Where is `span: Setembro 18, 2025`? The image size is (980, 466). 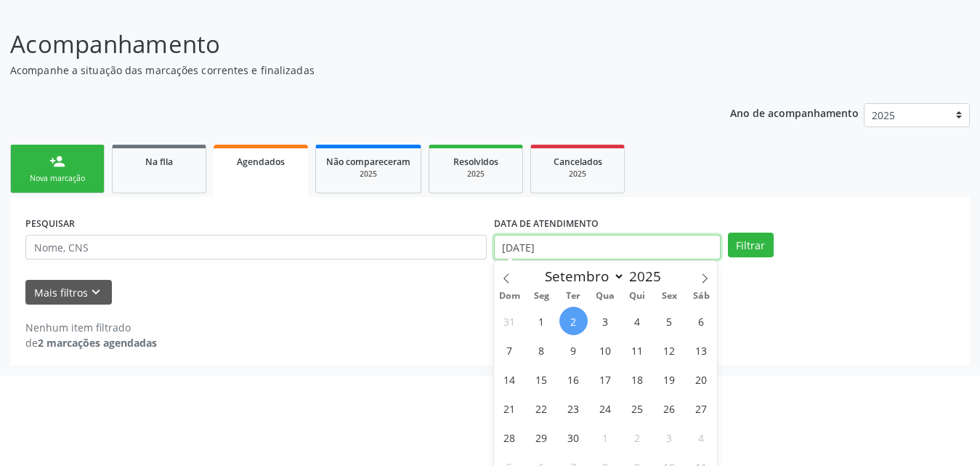 span: Setembro 18, 2025 is located at coordinates (637, 379).